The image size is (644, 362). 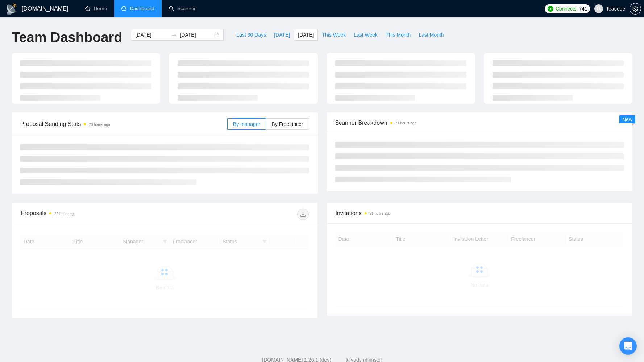 What do you see at coordinates (142, 8) in the screenshot?
I see `span: Dashboard` at bounding box center [142, 8].